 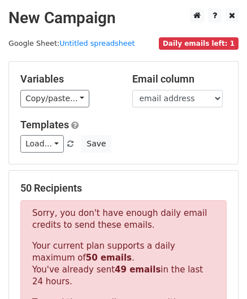 What do you see at coordinates (42, 143) in the screenshot?
I see `a: Load...` at bounding box center [42, 143].